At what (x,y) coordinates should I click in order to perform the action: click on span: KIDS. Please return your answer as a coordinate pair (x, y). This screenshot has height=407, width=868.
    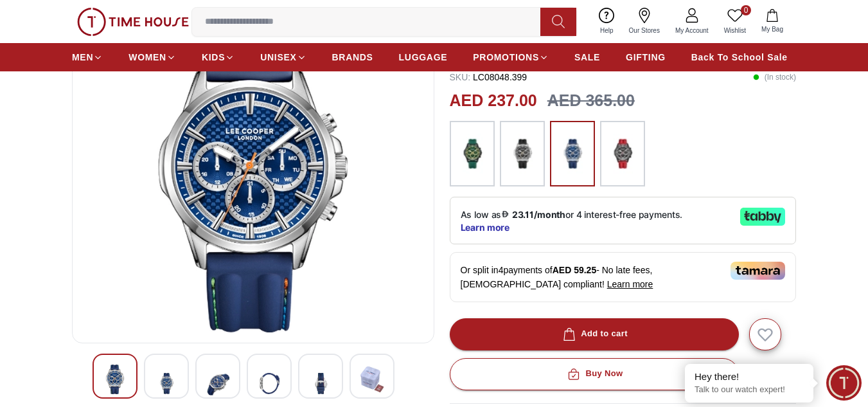
    Looking at the image, I should click on (214, 58).